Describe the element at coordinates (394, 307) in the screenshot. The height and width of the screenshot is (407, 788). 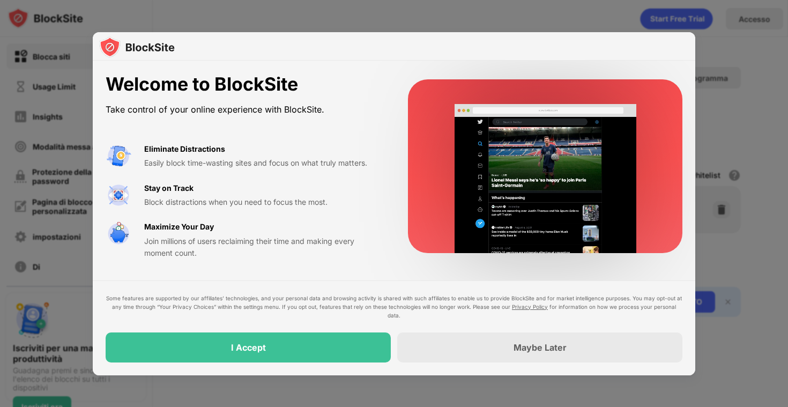
I see `div: Some features are supported by our affiliates’ technologies, and your personal data and browsing ...` at that location.